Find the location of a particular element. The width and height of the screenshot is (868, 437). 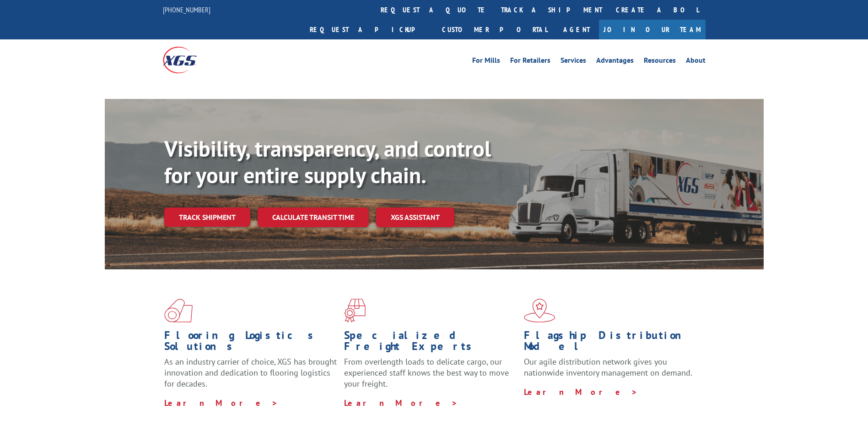

h1: Flooring Logistics Solutions is located at coordinates (251, 343).